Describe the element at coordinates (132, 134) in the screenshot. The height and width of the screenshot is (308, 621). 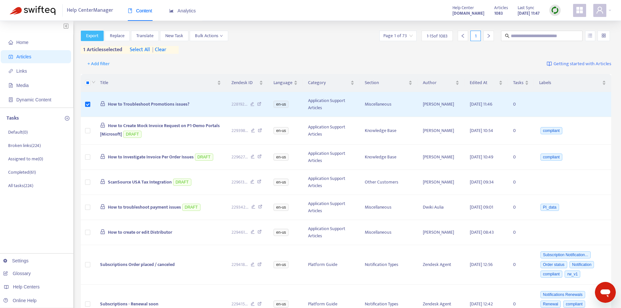
I see `span: DRAFT` at that location.